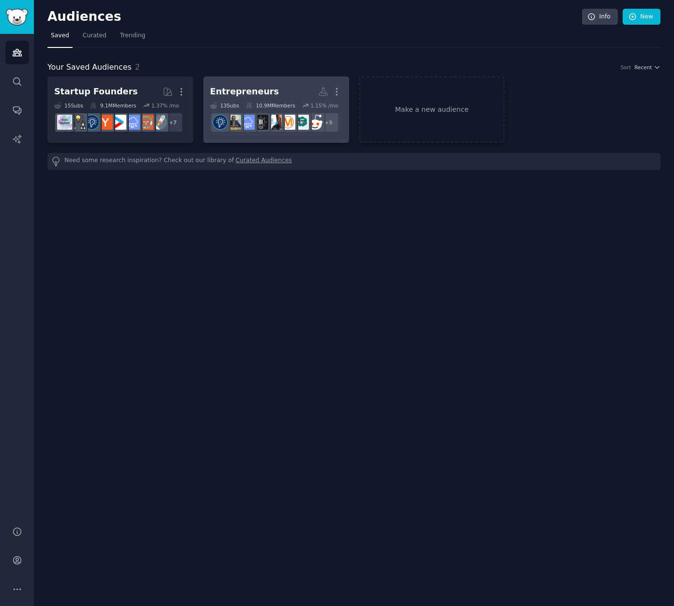 This screenshot has width=674, height=606. Describe the element at coordinates (60, 36) in the screenshot. I see `span: Saved` at that location.